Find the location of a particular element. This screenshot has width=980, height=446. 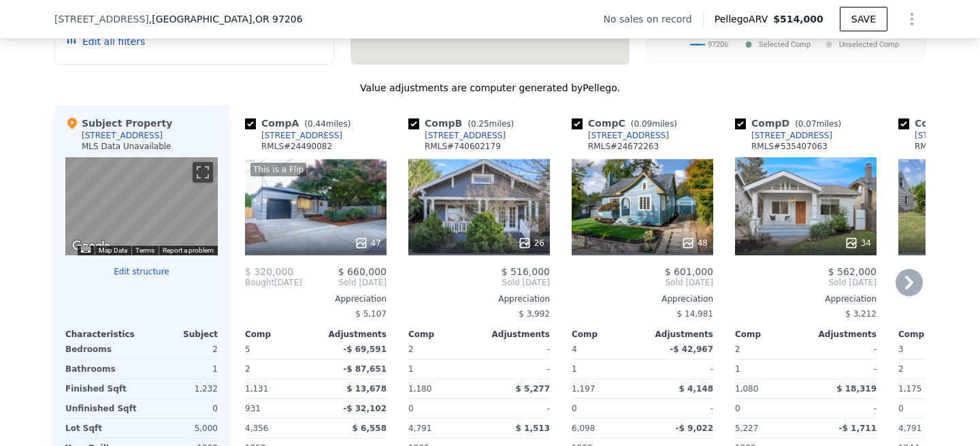

span: 6,098 is located at coordinates (583, 428).